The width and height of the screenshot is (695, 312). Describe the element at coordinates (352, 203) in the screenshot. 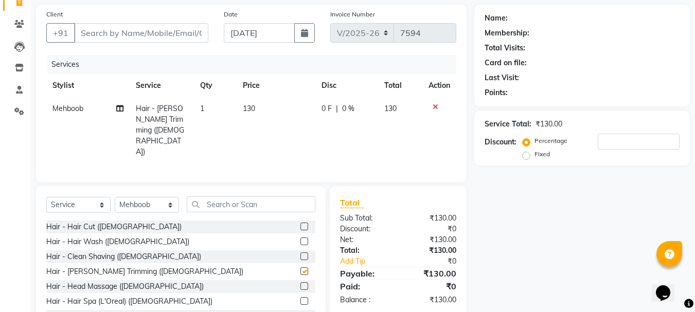

I see `span: Total` at that location.